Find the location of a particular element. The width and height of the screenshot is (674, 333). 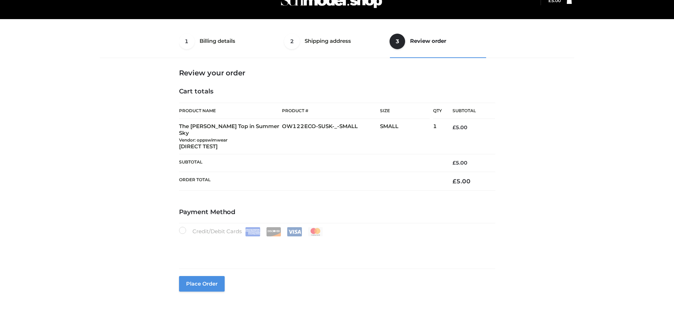

h4: Payment Method is located at coordinates (337, 212).